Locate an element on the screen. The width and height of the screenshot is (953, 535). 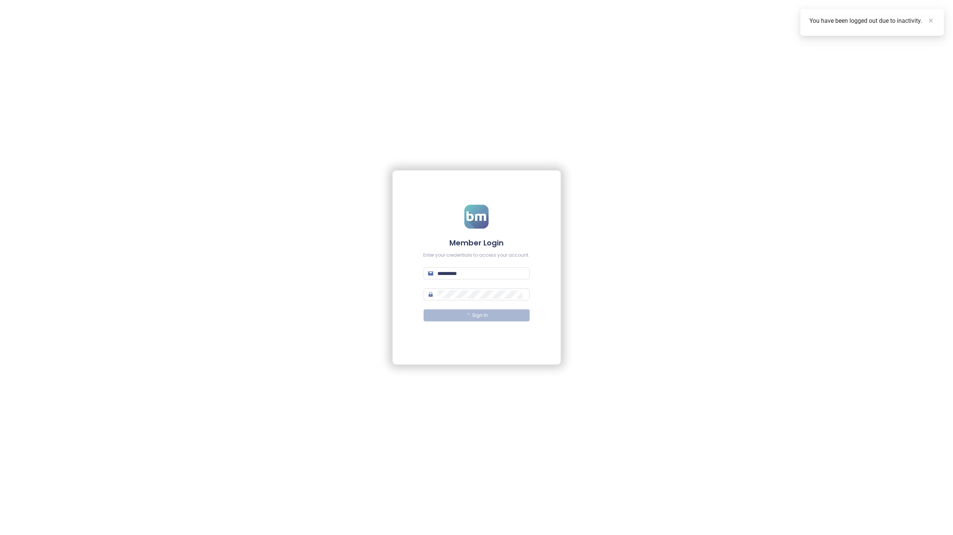
span: lock is located at coordinates (431, 295).